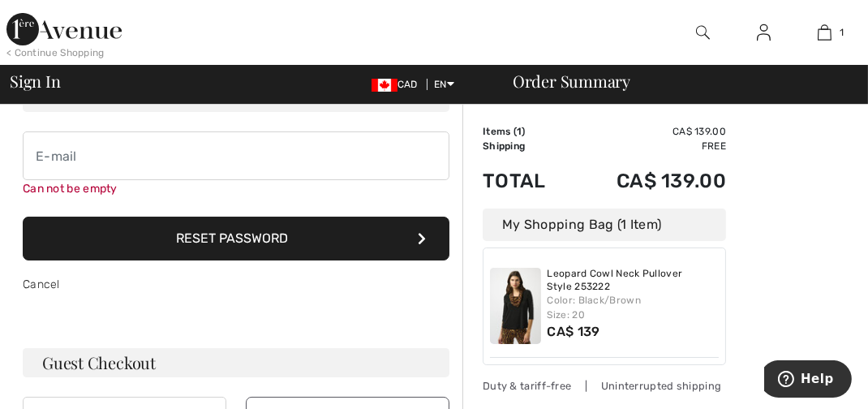  Describe the element at coordinates (397, 84) in the screenshot. I see `span: CAD` at that location.